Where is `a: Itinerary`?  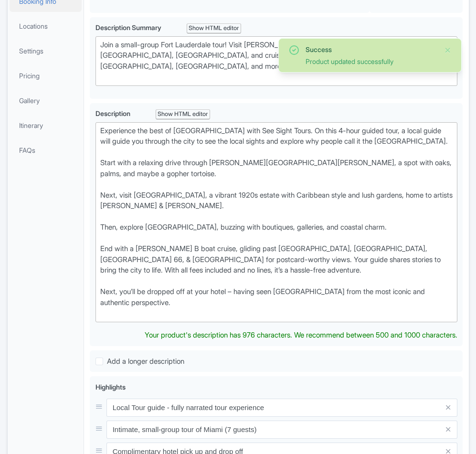 a: Itinerary is located at coordinates (46, 125).